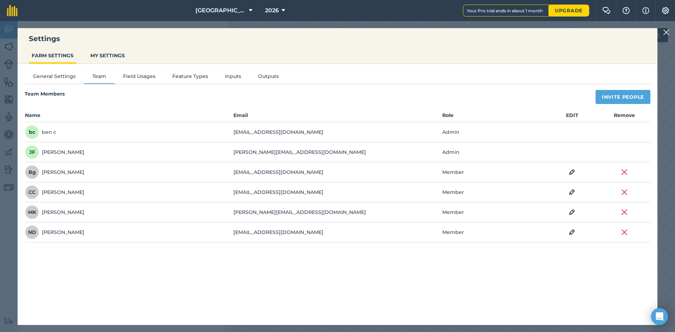  I want to click on span: ND, so click(32, 232).